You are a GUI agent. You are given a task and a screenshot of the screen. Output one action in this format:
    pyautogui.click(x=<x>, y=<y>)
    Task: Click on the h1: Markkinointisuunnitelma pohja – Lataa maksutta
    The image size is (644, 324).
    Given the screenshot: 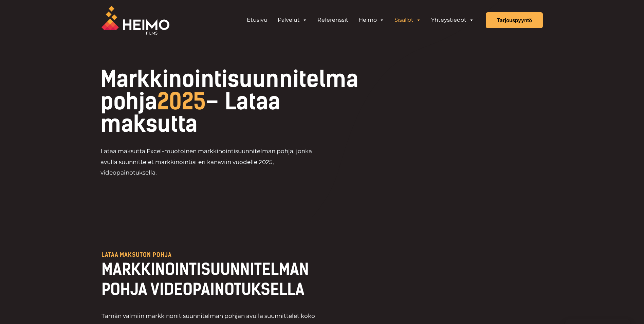 What is the action you would take?
    pyautogui.click(x=234, y=102)
    